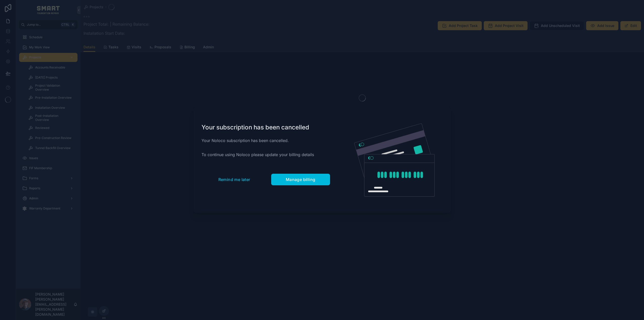  What do you see at coordinates (234, 180) in the screenshot?
I see `button: Remind me later` at bounding box center [234, 180].